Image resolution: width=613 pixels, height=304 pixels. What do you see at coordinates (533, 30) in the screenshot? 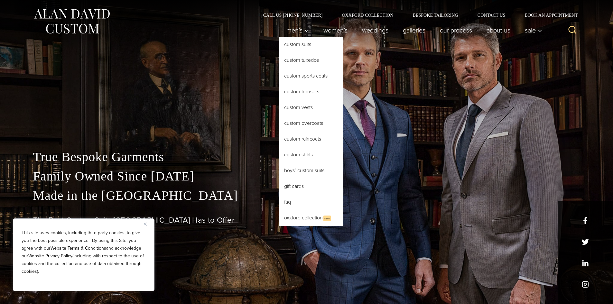
I see `span: Sale` at bounding box center [533, 30].